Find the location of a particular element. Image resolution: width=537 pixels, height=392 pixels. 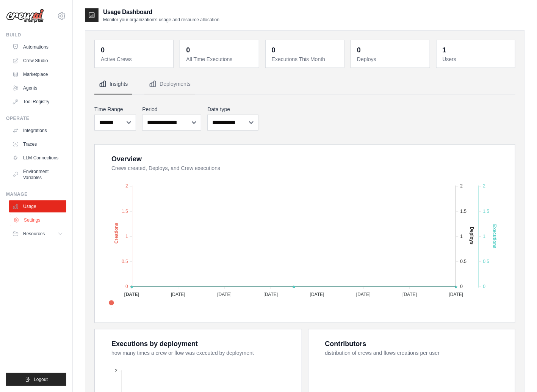

dt: Crews created, Deploys, and Crew executions is located at coordinates (309, 168).